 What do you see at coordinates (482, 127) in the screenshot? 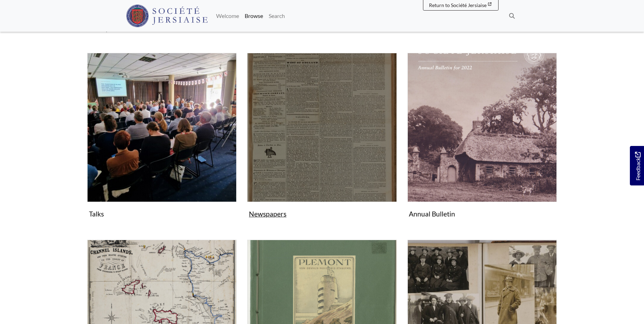
I see `img: Annual Bulletin` at bounding box center [482, 127].